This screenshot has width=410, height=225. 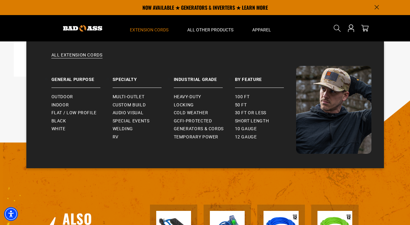 I want to click on a: Open this option, so click(x=351, y=28).